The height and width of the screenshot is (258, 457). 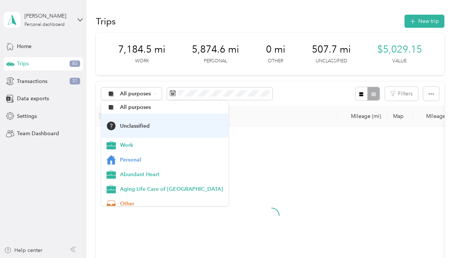 What do you see at coordinates (216, 50) in the screenshot?
I see `span: 5,874.6 mi` at bounding box center [216, 50].